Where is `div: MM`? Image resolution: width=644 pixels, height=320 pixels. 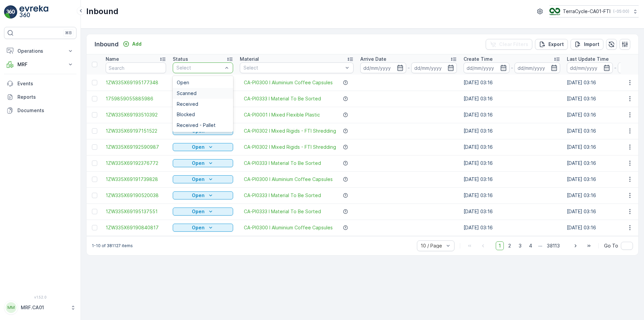
div: MM is located at coordinates (11, 307).